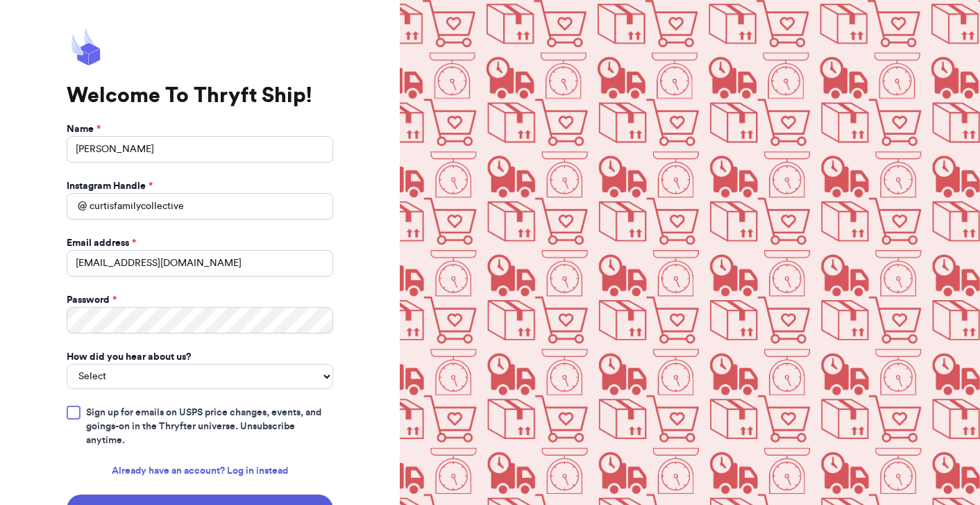 Image resolution: width=980 pixels, height=505 pixels. Describe the element at coordinates (101, 243) in the screenshot. I see `label: Email address` at that location.